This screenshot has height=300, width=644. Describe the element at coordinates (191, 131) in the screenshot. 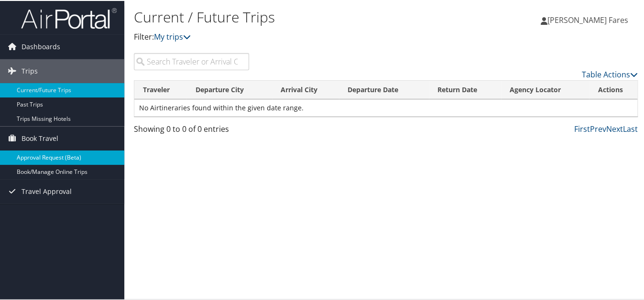

I see `div: Showing 0 to 0 of 0 entries` at that location.